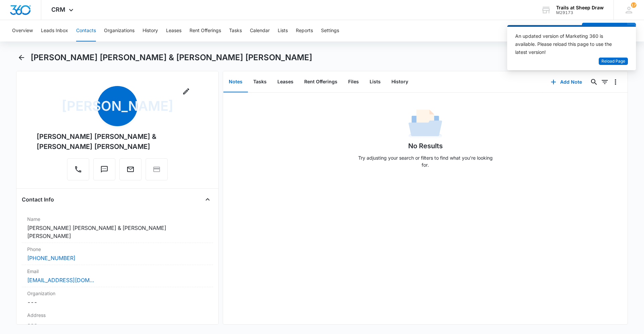  I want to click on label: Phone, so click(117, 249).